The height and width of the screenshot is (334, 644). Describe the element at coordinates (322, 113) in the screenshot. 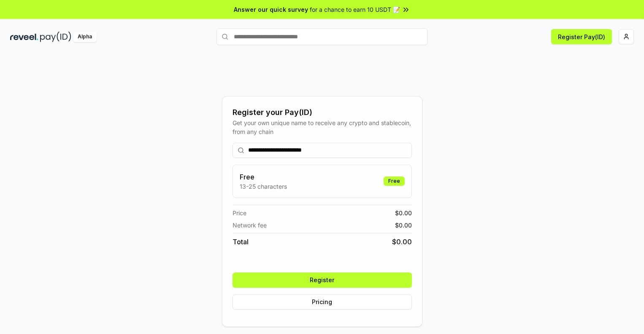

I see `div: Register your Pay(ID)` at that location.